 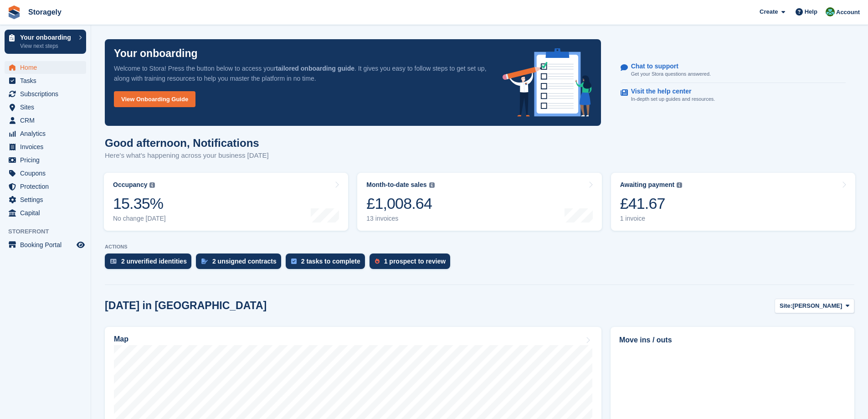 I want to click on span: Protection, so click(x=48, y=186).